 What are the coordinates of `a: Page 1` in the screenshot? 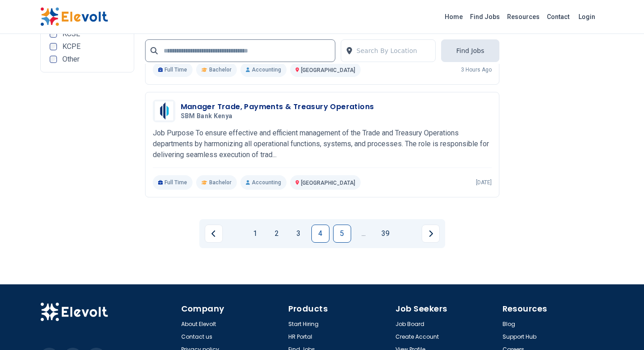 It's located at (255, 234).